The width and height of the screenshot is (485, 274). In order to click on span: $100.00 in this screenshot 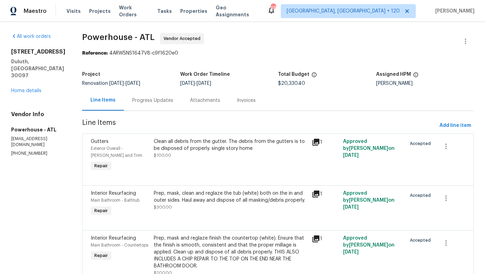, I will do `click(163, 156)`.